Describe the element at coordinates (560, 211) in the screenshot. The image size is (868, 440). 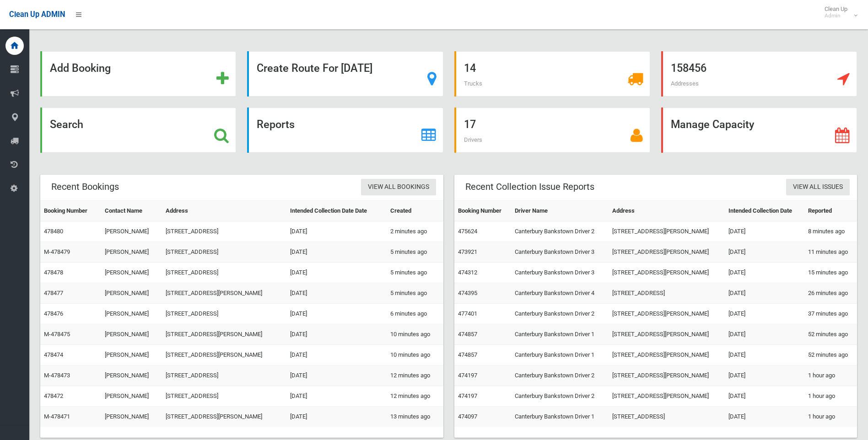
I see `th: Driver Name` at that location.